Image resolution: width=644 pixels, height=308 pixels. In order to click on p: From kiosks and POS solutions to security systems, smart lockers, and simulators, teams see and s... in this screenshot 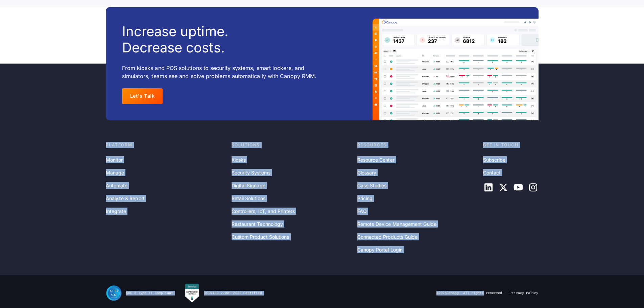, I will do `click(226, 72)`.